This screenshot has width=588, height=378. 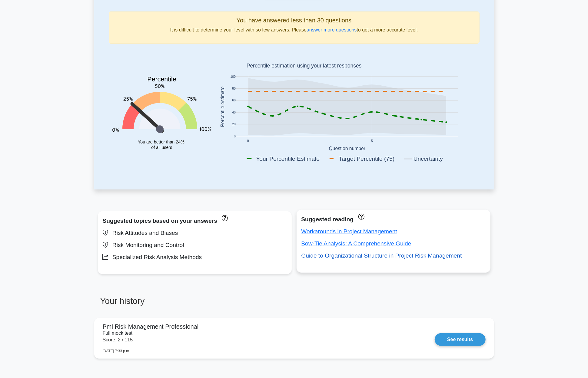 I want to click on div: Suggested reading, so click(x=393, y=220).